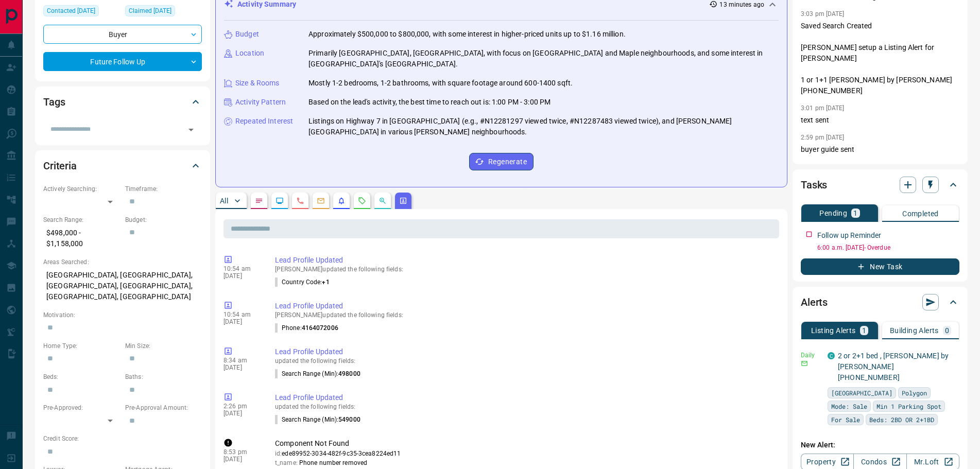 The image size is (980, 469). Describe the element at coordinates (81, 376) in the screenshot. I see `p: Beds:` at that location.